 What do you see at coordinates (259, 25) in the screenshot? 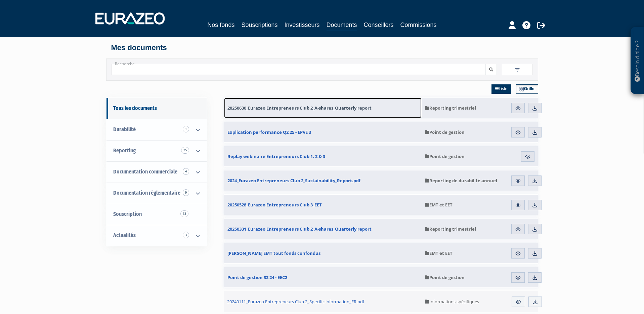
I see `a: Souscriptions` at bounding box center [259, 25].